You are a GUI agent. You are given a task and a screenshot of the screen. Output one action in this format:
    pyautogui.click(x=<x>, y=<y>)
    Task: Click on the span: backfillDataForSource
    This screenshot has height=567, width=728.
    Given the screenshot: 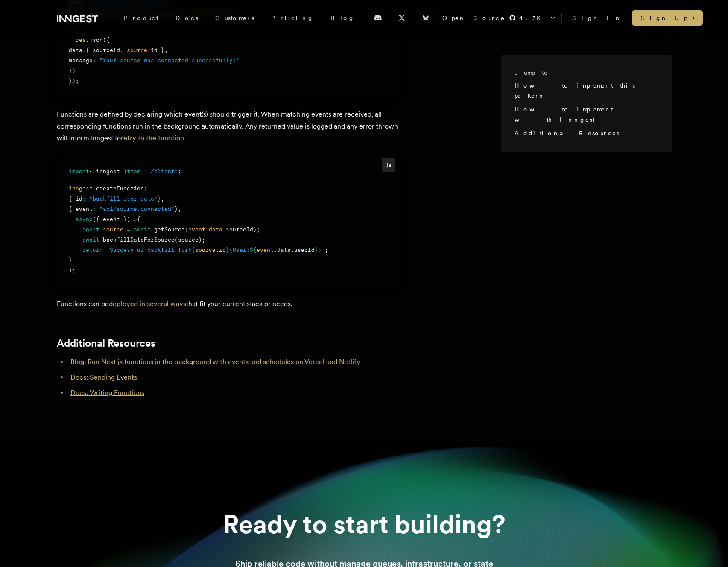 What is the action you would take?
    pyautogui.click(x=139, y=239)
    